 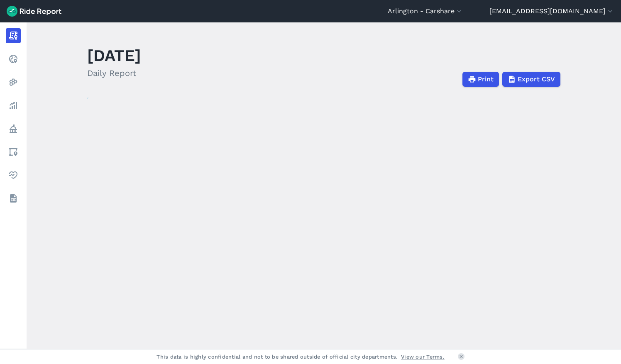 I want to click on a: Heatmaps, so click(x=13, y=82).